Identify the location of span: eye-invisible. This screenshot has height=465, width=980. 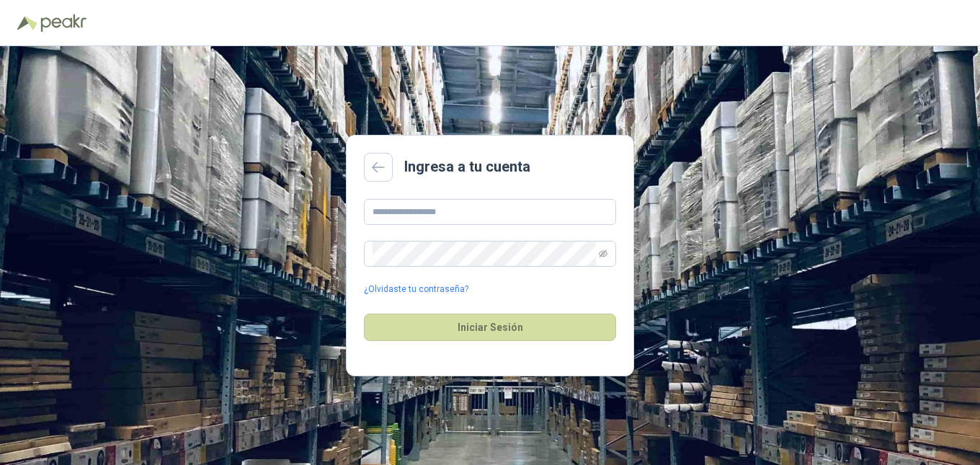
(604, 254).